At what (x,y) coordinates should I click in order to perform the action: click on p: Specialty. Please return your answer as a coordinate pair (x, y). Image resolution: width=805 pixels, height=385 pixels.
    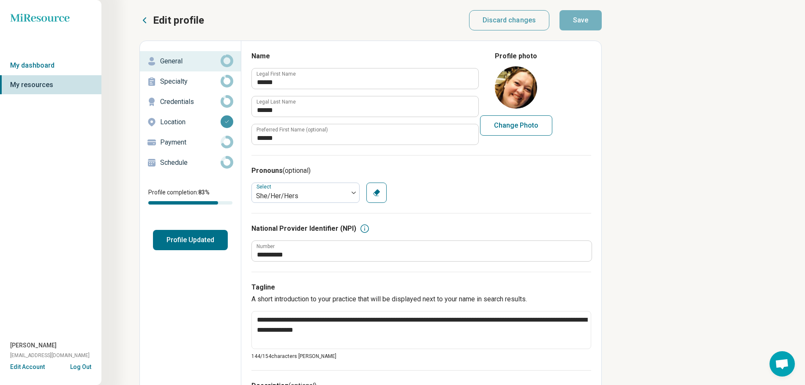
    Looking at the image, I should click on (190, 82).